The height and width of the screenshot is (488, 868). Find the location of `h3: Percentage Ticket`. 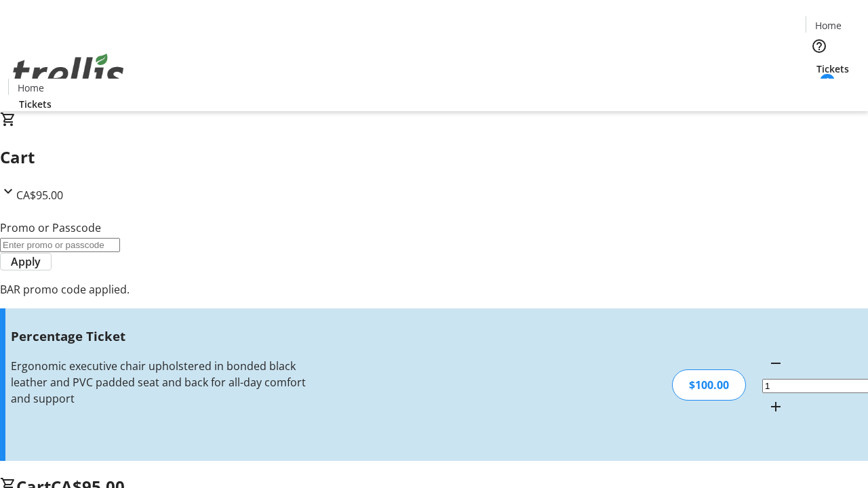

h3: Percentage Ticket is located at coordinates (159, 336).